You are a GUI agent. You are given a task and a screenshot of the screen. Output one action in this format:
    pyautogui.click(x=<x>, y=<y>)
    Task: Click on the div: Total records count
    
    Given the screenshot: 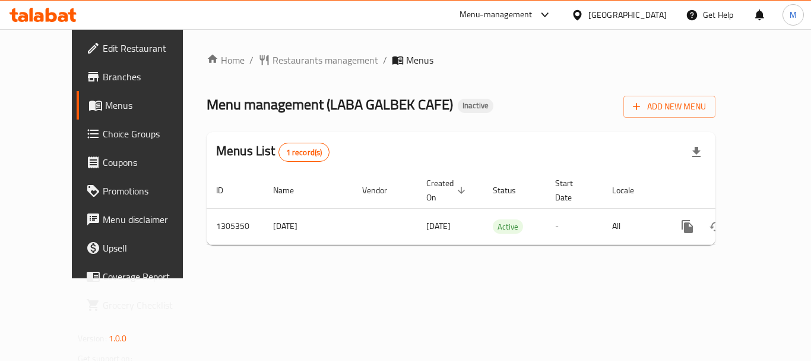 What is the action you would take?
    pyautogui.click(x=304, y=152)
    